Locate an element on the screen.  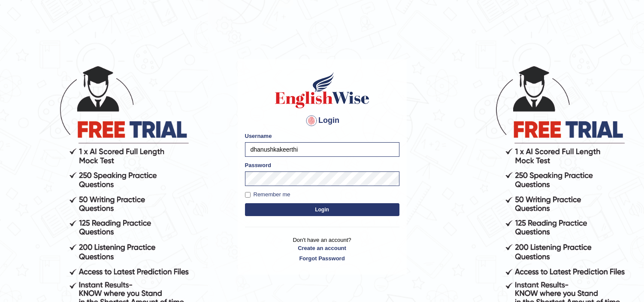
img: Logo of English Wise sign in for intelligent practice with AI is located at coordinates (322, 90).